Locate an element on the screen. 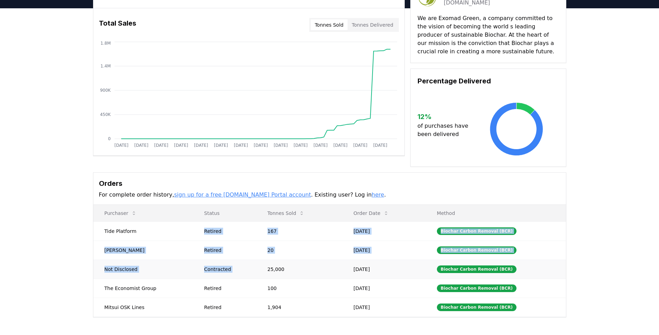 The width and height of the screenshot is (659, 335). td: 167 is located at coordinates (299, 231).